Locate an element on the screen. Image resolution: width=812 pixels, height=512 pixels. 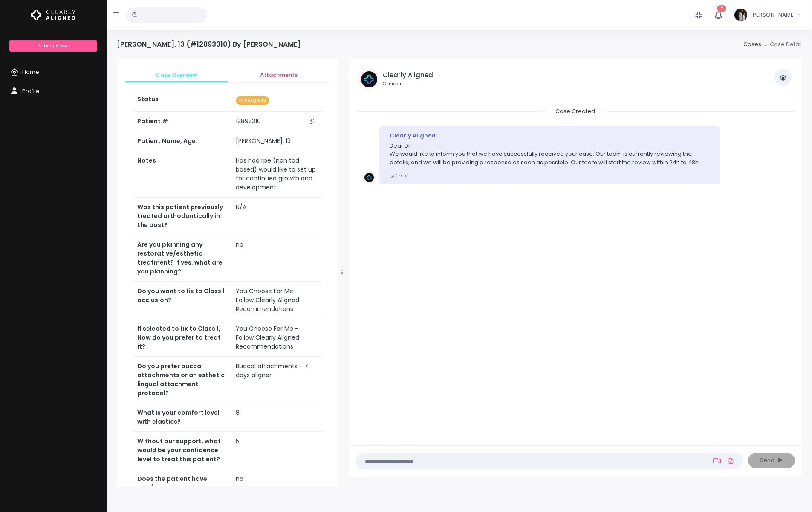
th: Was this patient previously treated orthodontically in the past? is located at coordinates (181, 216).